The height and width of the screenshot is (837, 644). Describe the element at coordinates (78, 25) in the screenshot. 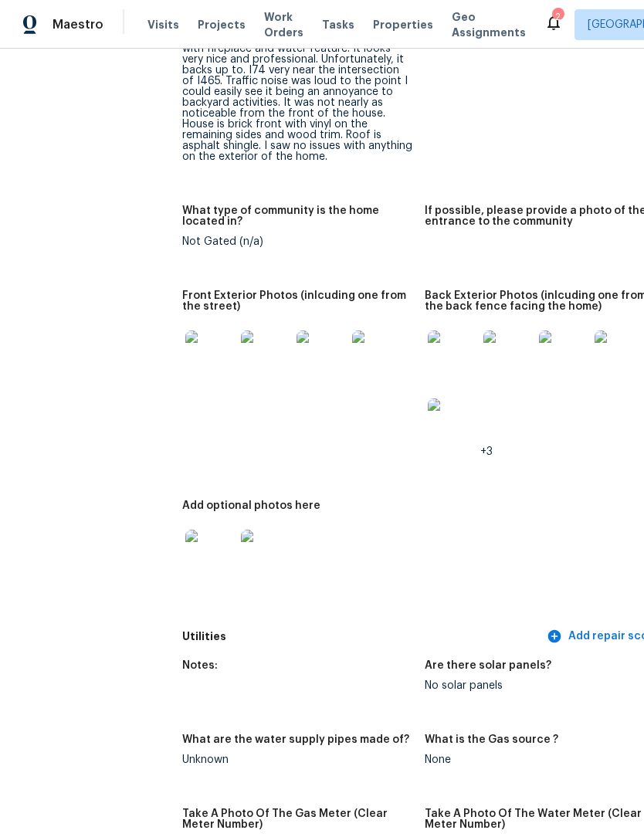

I see `span: Maestro` at that location.